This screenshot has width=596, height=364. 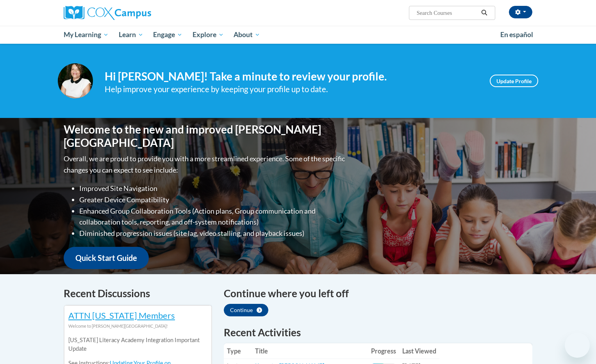 What do you see at coordinates (213, 233) in the screenshot?
I see `li: Diminished progression issues (site lag, video stalling, and playback issues)` at bounding box center [213, 233].